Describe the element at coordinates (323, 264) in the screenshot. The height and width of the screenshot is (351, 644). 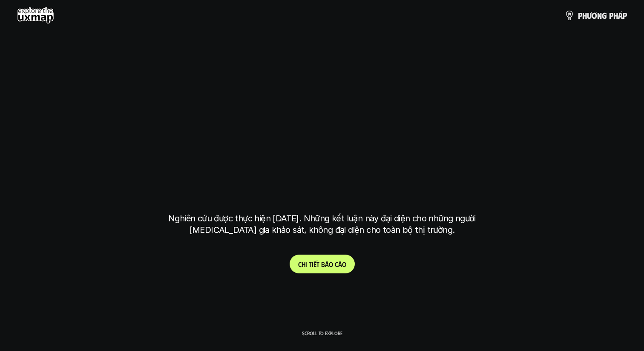
I see `span: b` at that location.